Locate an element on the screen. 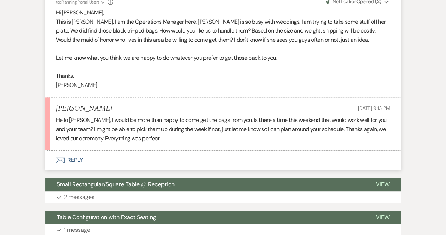  p: Thanks, is located at coordinates (223, 76).